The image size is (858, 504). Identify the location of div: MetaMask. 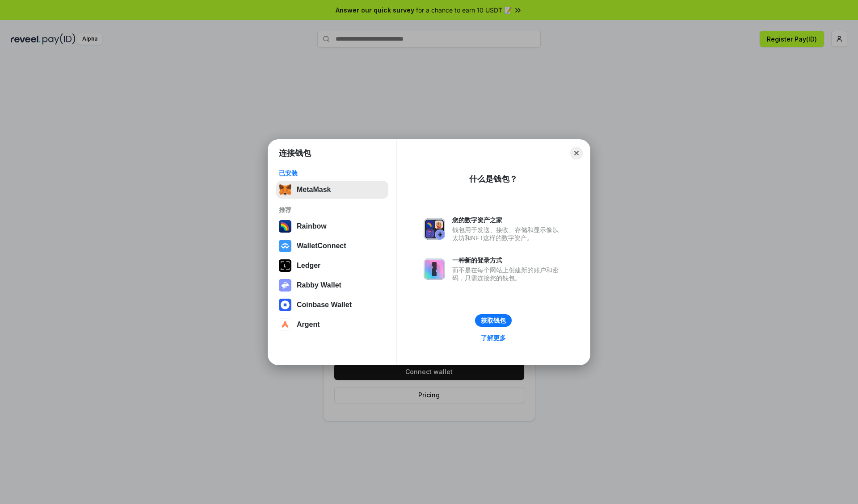
(313, 190).